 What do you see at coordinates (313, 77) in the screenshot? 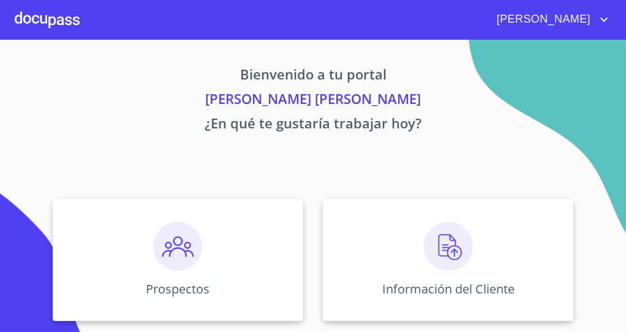
I see `p: Bienvenido a tu portal` at bounding box center [313, 77].